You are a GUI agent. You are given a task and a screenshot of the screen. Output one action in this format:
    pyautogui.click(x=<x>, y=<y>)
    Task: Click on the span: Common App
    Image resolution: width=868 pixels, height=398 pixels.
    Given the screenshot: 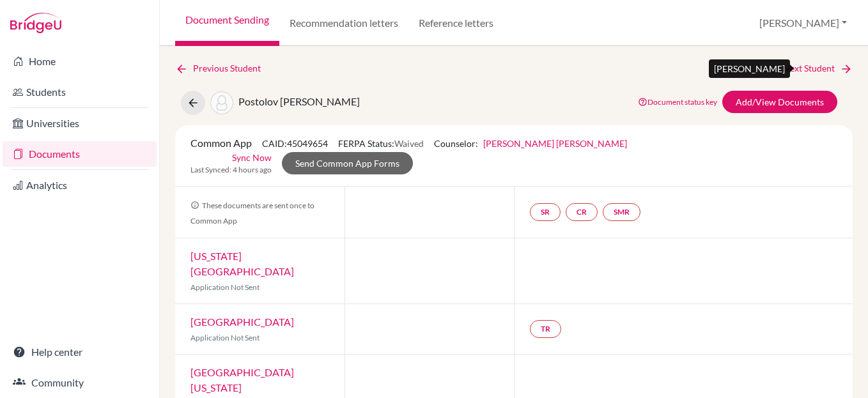 What is the action you would take?
    pyautogui.click(x=221, y=143)
    